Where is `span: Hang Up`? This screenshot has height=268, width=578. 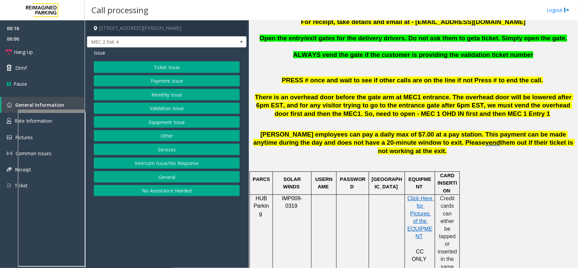 span: Hang Up is located at coordinates (23, 52).